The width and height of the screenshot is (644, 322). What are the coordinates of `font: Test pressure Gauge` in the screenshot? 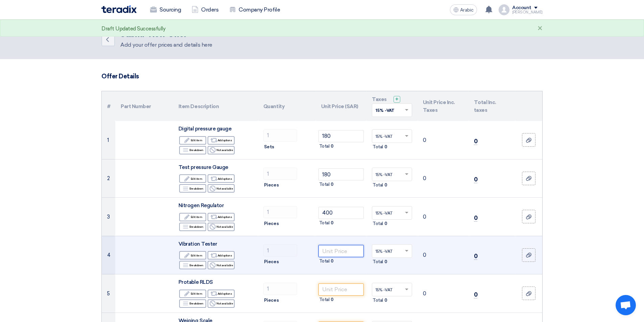 It's located at (203, 167).